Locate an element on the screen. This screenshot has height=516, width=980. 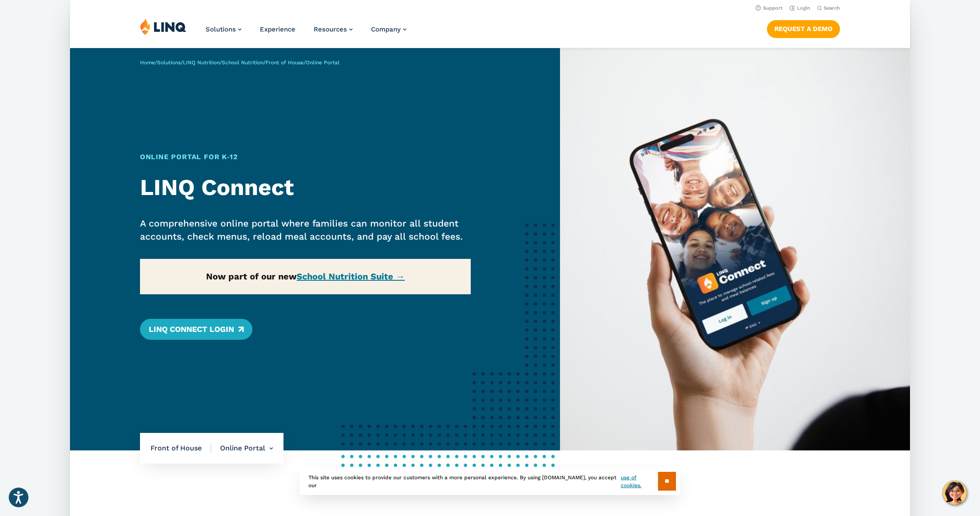
nav: Primary Navigation is located at coordinates (306, 33).